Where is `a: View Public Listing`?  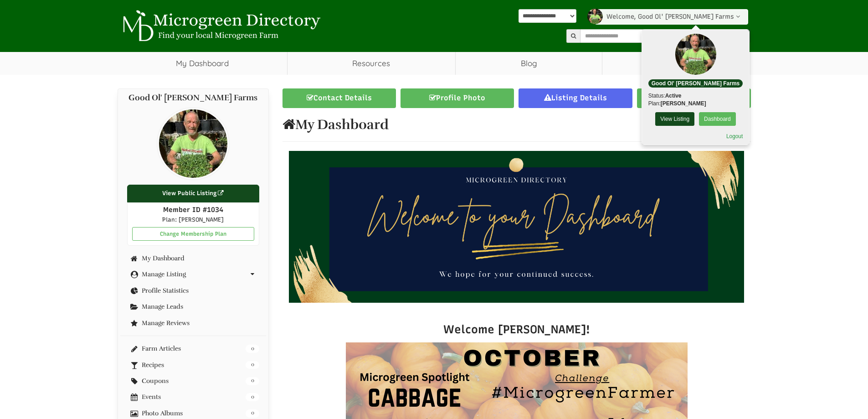
a: View Public Listing is located at coordinates (193, 193).